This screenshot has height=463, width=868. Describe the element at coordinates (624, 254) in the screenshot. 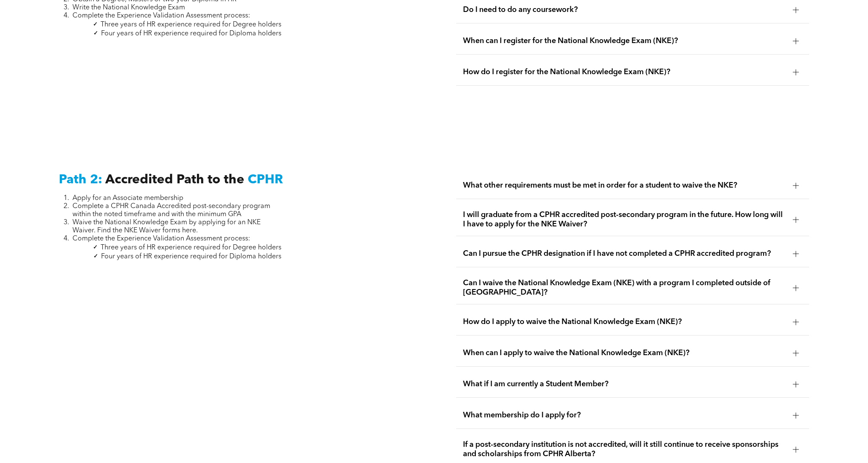

I see `span: Can I pursue the CPHR designation if I have not completed a CPHR accredited program?` at that location.